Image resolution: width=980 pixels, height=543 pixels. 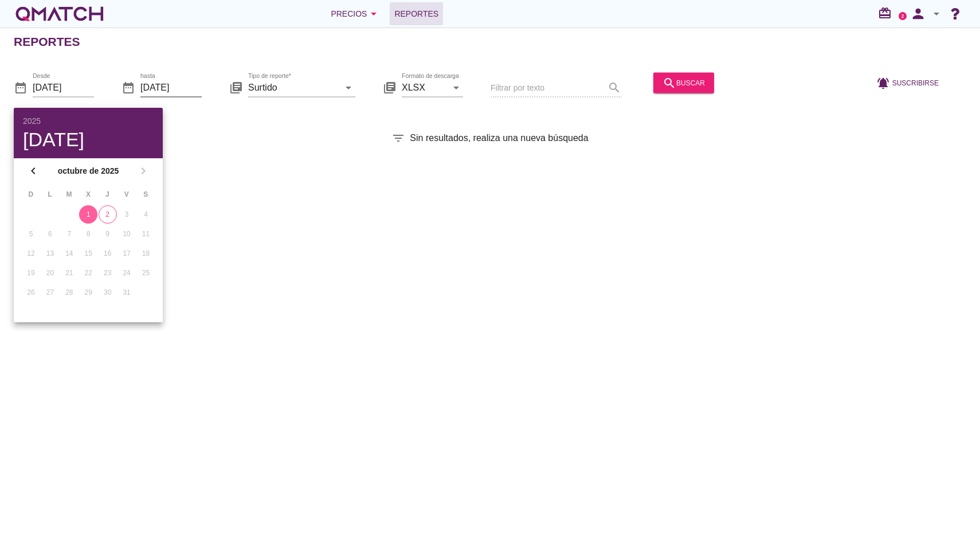 I want to click on span: Suscribirse, so click(x=916, y=83).